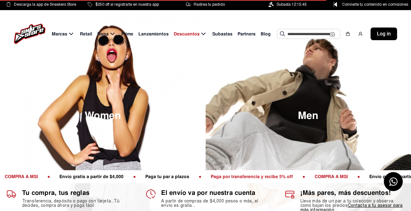 This screenshot has height=211, width=411. What do you see at coordinates (209, 4) in the screenshot?
I see `span: Rastrea tu pedido` at bounding box center [209, 4].